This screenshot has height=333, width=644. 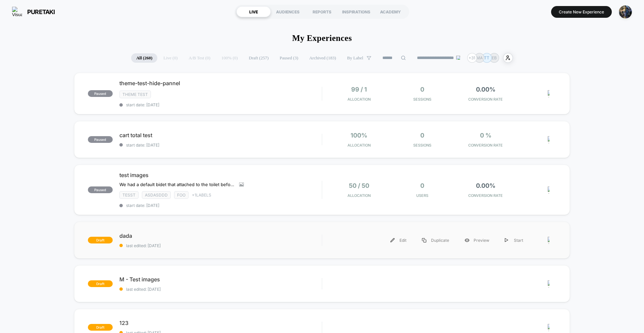 What do you see at coordinates (514, 240) in the screenshot?
I see `div: Start` at bounding box center [514, 240].